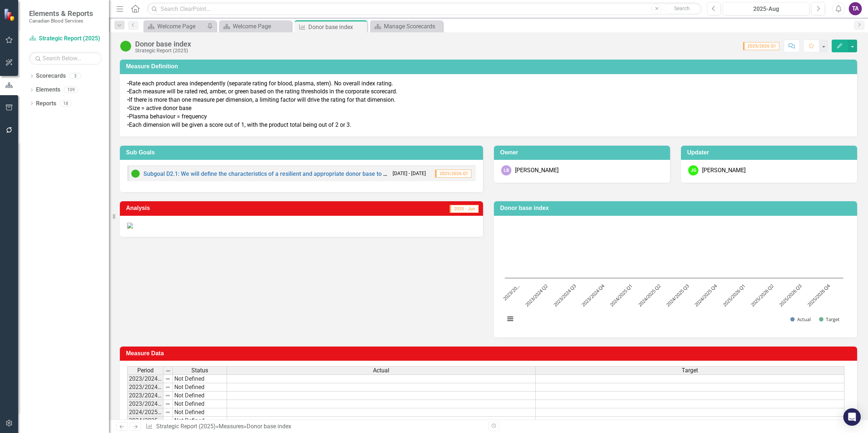  What do you see at coordinates (488, 84) in the screenshot?
I see `div: •Rate each product area independently (separate rating for blood, plasma, stem). No overall index...` at bounding box center [488, 84].